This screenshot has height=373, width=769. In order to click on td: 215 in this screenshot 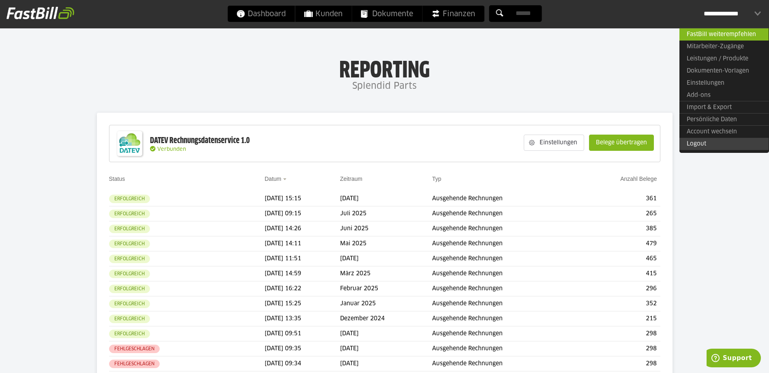, I will do `click(618, 318)`.